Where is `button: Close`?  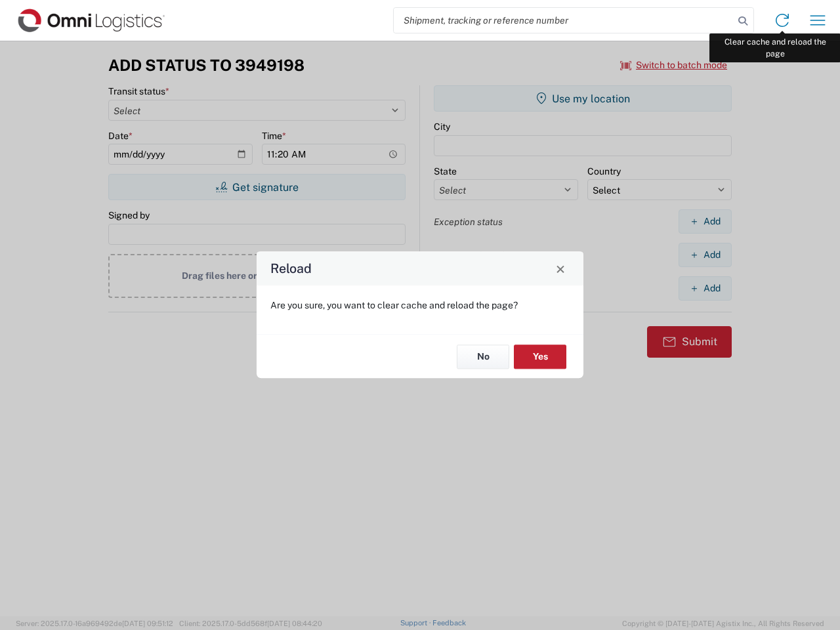
button: Close is located at coordinates (561, 268).